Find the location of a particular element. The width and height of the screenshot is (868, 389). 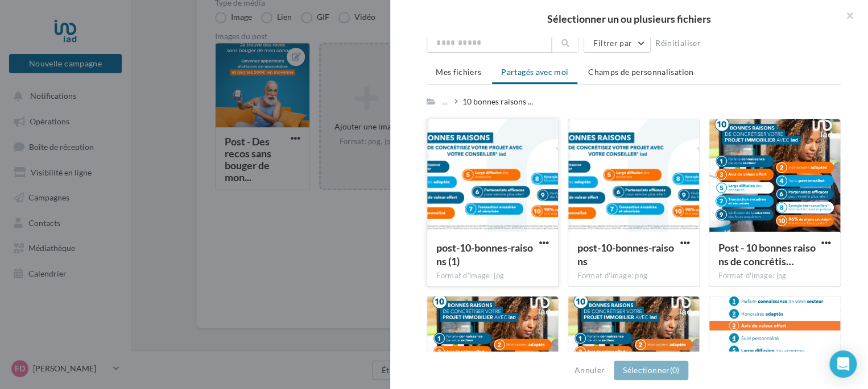

button: Réinitialiser is located at coordinates (678, 44).